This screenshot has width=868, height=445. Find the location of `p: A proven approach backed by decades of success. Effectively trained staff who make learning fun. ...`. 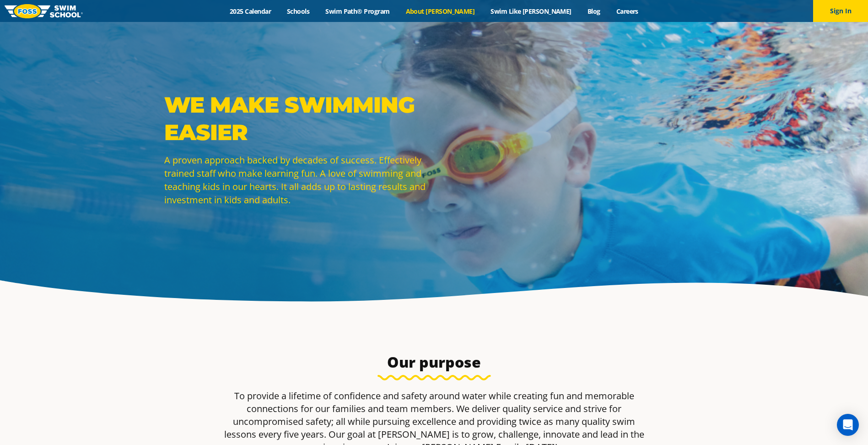

p: A proven approach backed by decades of success. Effectively trained staff who make learning fun. ... is located at coordinates (297, 180).